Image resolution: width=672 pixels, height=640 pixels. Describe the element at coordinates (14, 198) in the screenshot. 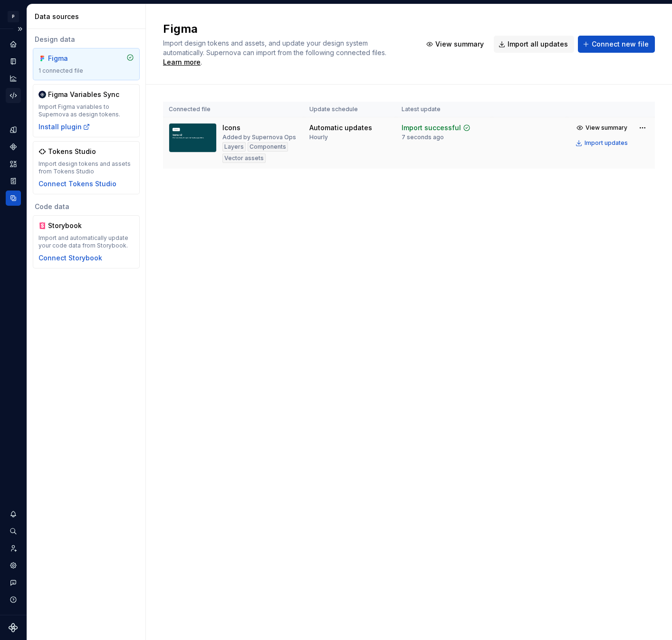

I see `a: Data sources` at that location.